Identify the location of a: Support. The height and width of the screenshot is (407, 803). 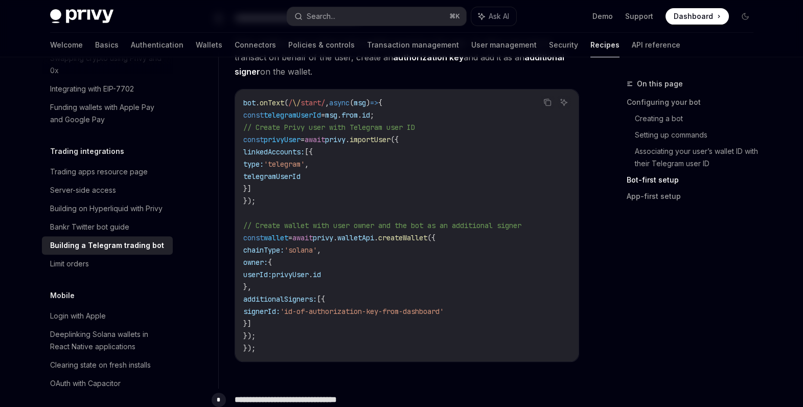
(639, 16).